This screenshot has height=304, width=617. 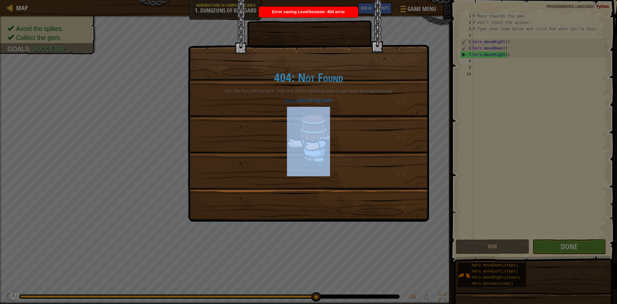 I want to click on span: Not Found, so click(x=320, y=77).